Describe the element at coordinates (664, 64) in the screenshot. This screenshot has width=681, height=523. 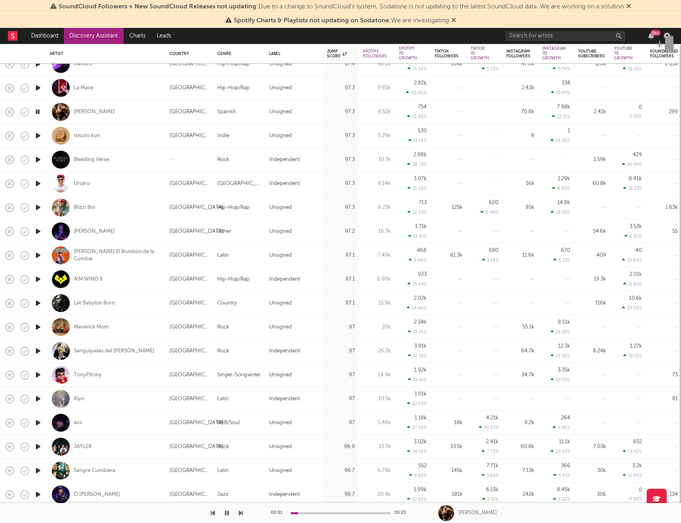
I see `div: 2.03k` at that location.